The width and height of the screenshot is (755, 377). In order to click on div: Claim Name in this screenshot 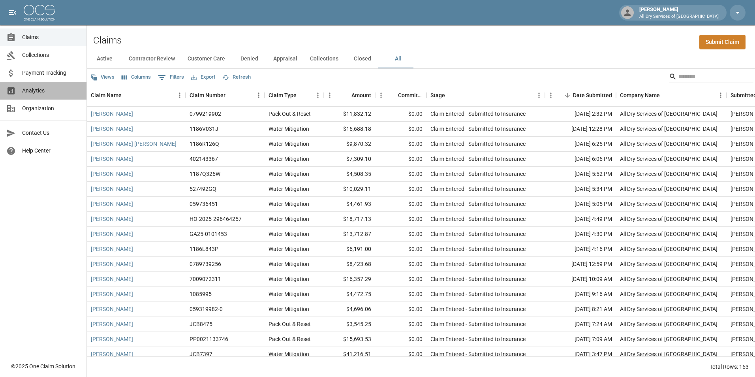, I will do `click(136, 95)`.